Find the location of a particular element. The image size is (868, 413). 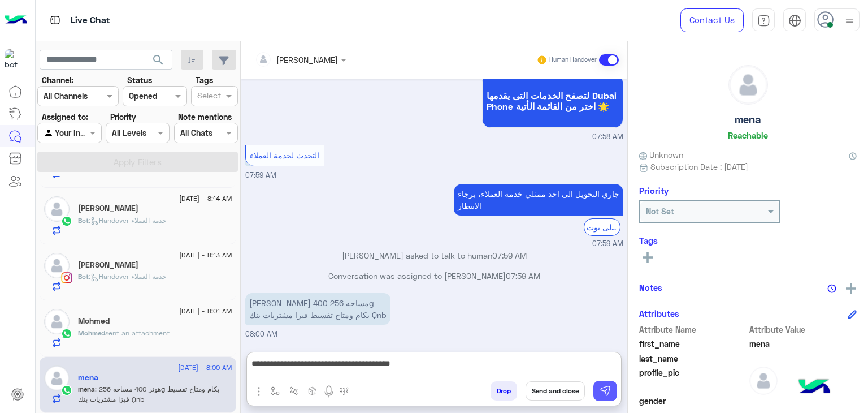

button: Send and close is located at coordinates (555, 391).